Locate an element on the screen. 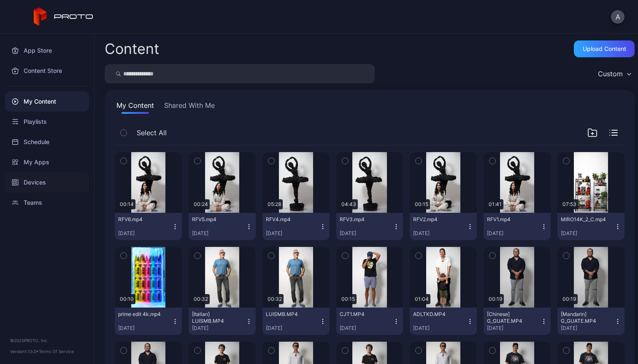 The width and height of the screenshot is (638, 364). span: Version 1.13.0 • is located at coordinates (25, 351).